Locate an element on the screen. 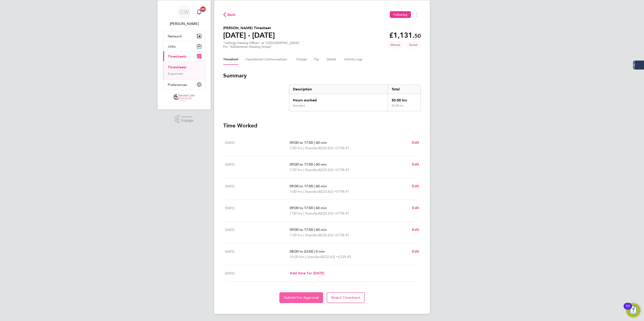 The height and width of the screenshot is (321, 644). button: Jobs is located at coordinates (184, 46).